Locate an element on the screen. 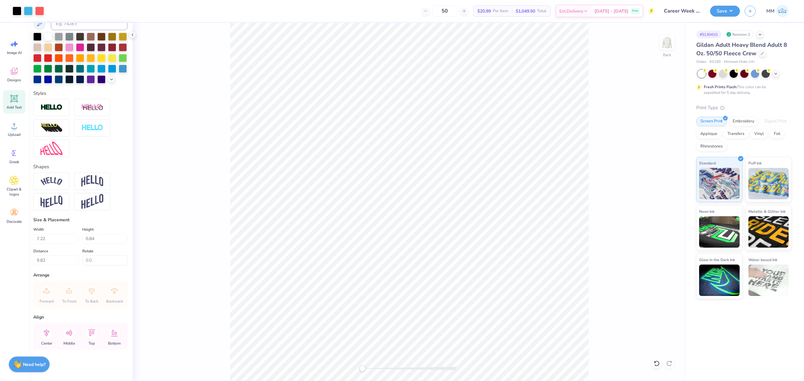 Image resolution: width=804 pixels, height=381 pixels. a: MM is located at coordinates (778, 11).